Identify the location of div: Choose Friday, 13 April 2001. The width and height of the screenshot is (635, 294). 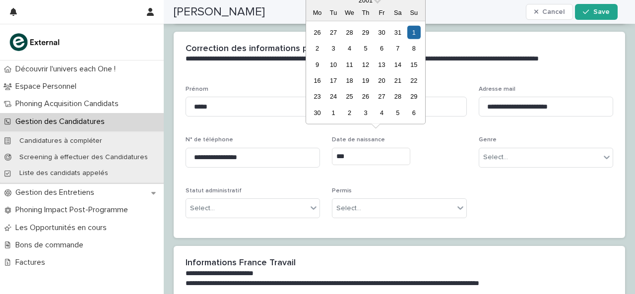
(381, 64).